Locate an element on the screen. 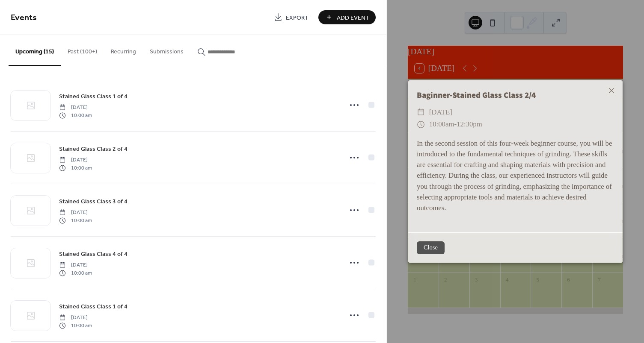 The image size is (644, 343). button: Upcoming (15) is located at coordinates (35, 50).